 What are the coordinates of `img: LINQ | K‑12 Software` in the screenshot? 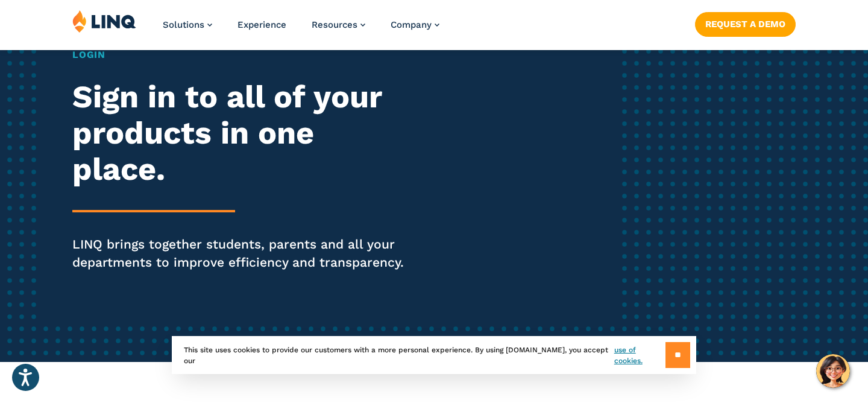 It's located at (105, 21).